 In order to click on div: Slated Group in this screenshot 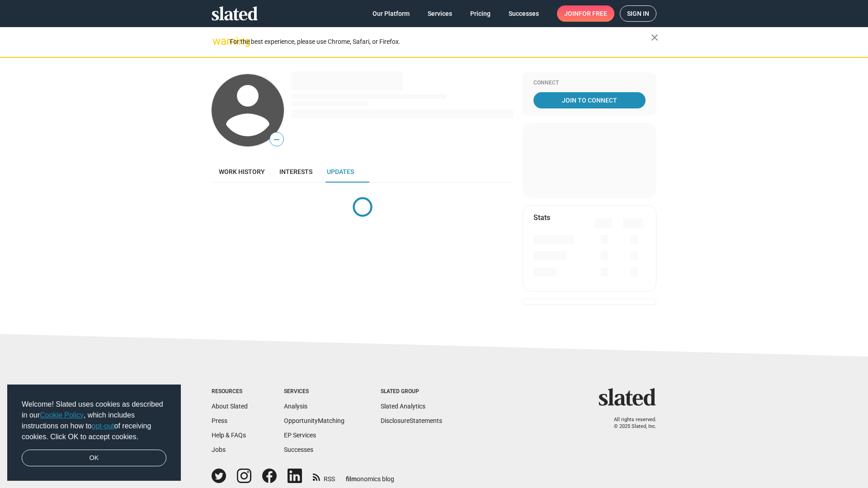, I will do `click(412, 392)`.